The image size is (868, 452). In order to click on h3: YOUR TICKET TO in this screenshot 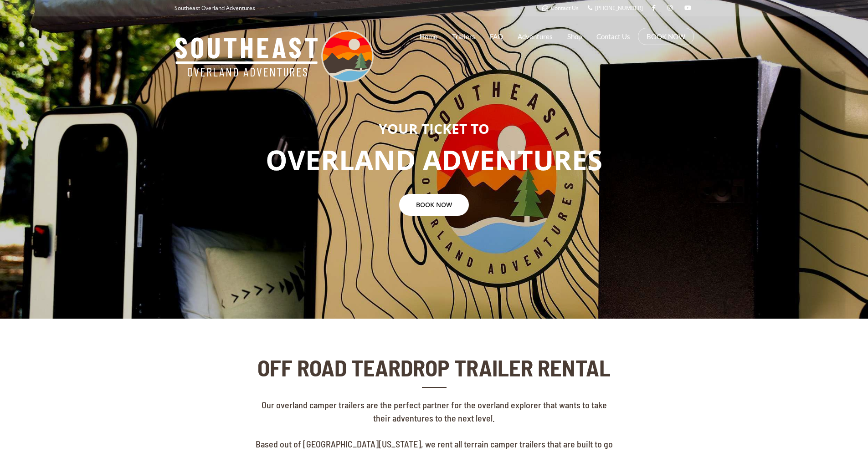, I will do `click(433, 129)`.